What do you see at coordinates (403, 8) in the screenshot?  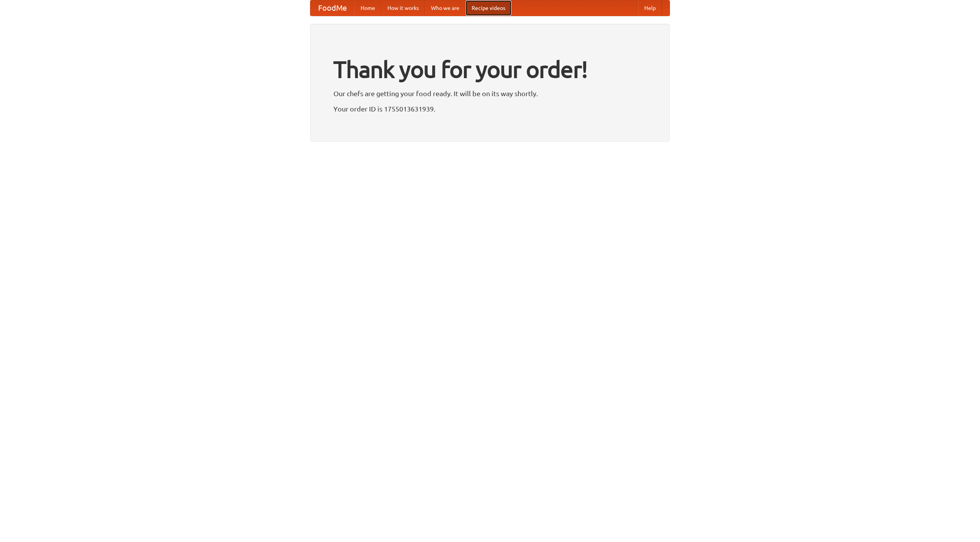 I see `a: How it works` at bounding box center [403, 8].